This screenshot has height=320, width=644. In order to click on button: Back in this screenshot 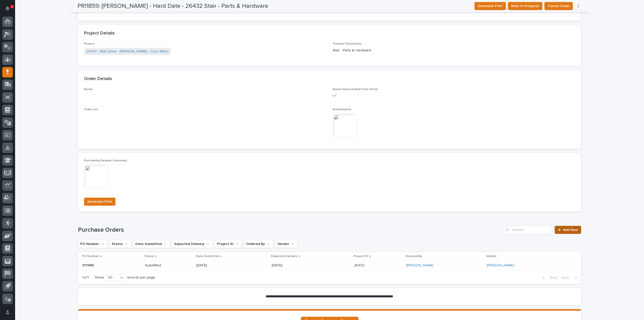, I will do `click(549, 277)`.